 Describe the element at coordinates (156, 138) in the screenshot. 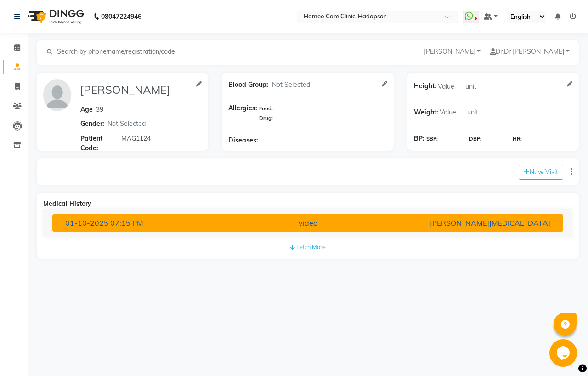

I see `input: Patient Code` at that location.